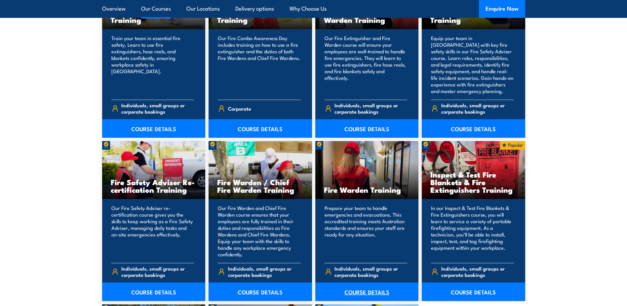  Describe the element at coordinates (153, 64) in the screenshot. I see `p: Train your team in essential fire safety. Learn to use fire extinguishers, hose reels, and blanke...` at that location.